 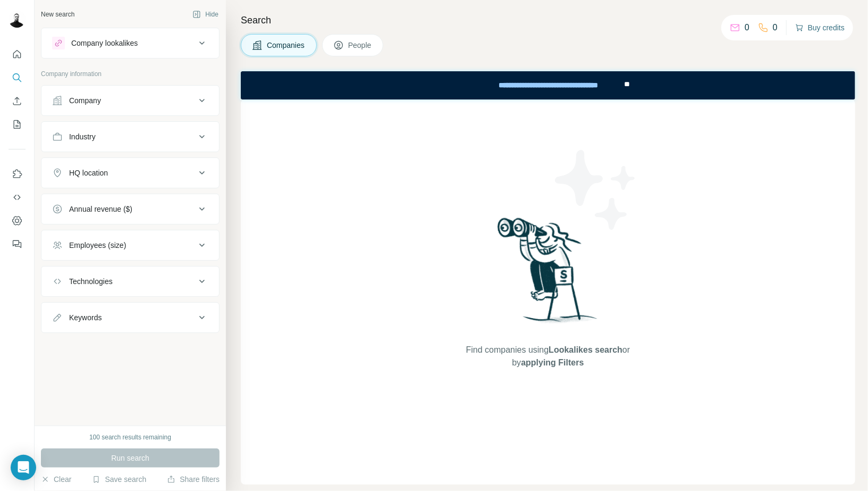 What do you see at coordinates (17, 221) in the screenshot?
I see `button: Dashboard` at bounding box center [17, 221].